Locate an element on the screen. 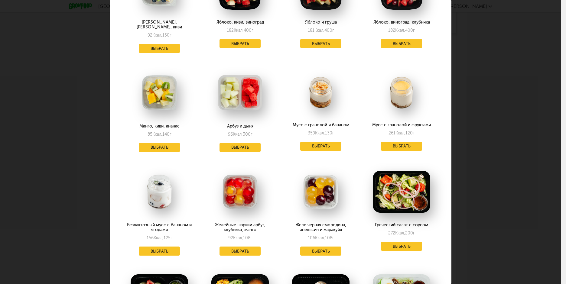 This screenshot has width=566, height=284. div: 156 125 is located at coordinates (159, 238).